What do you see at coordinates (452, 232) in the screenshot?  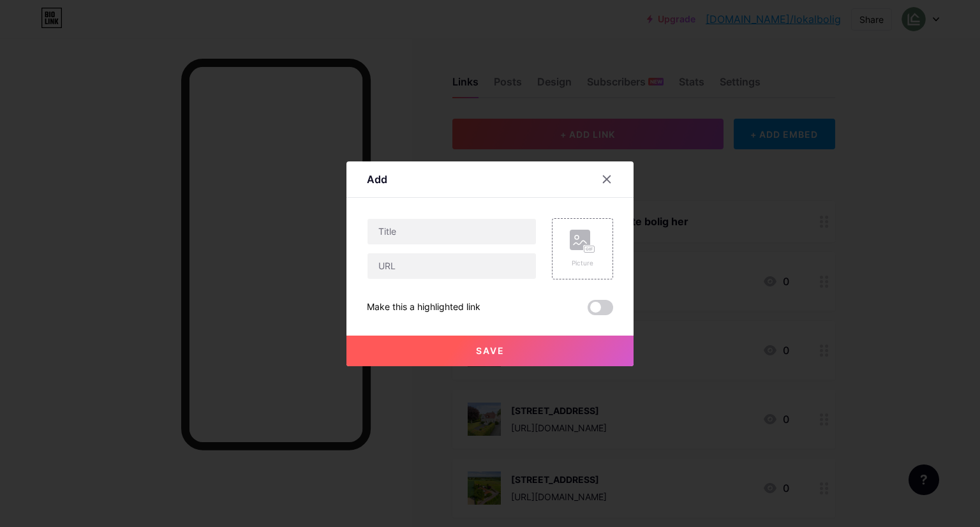 I see `input: Title` at bounding box center [452, 232].